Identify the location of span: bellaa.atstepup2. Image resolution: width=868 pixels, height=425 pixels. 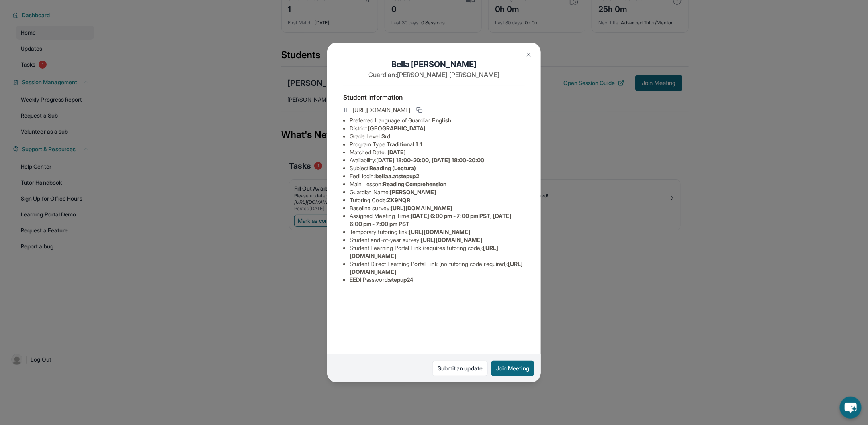
(397, 175).